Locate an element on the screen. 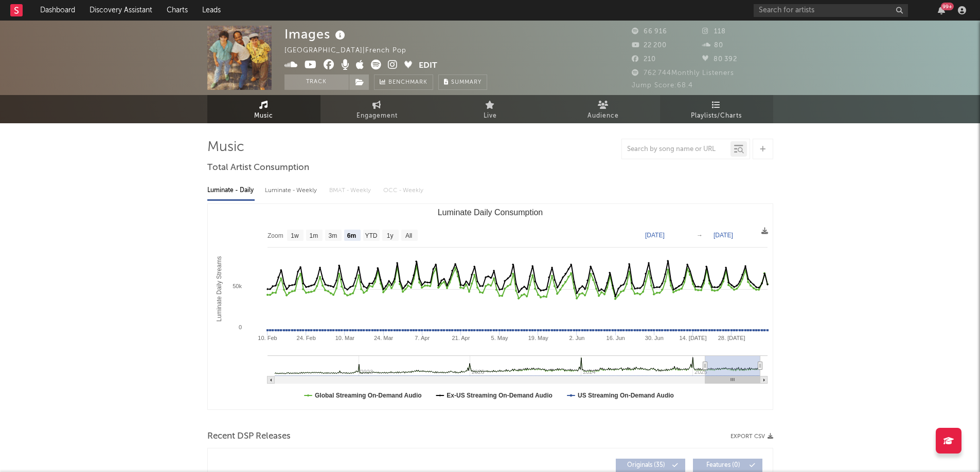 The height and width of the screenshot is (472, 980). a: Music is located at coordinates (264, 109).